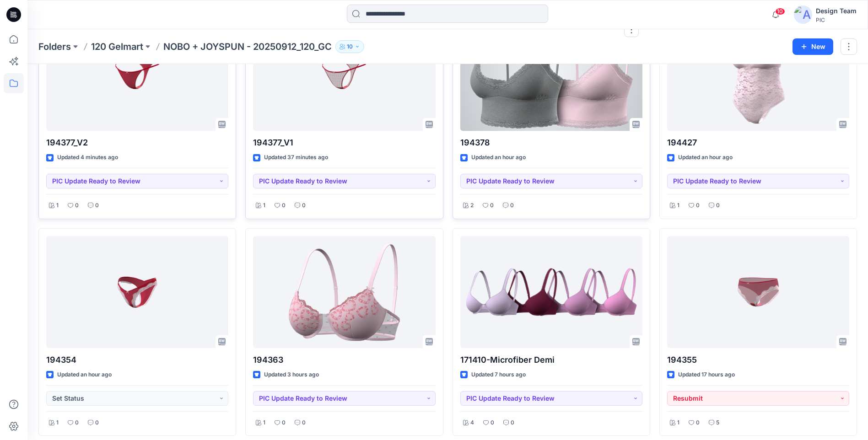 Image resolution: width=868 pixels, height=440 pixels. What do you see at coordinates (54, 47) in the screenshot?
I see `p: Folders` at bounding box center [54, 47].